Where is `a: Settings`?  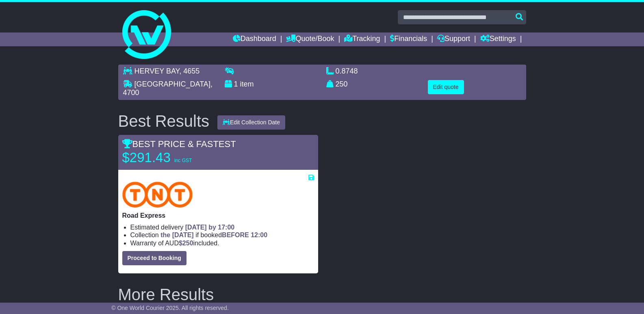 a: Settings is located at coordinates (498, 39).